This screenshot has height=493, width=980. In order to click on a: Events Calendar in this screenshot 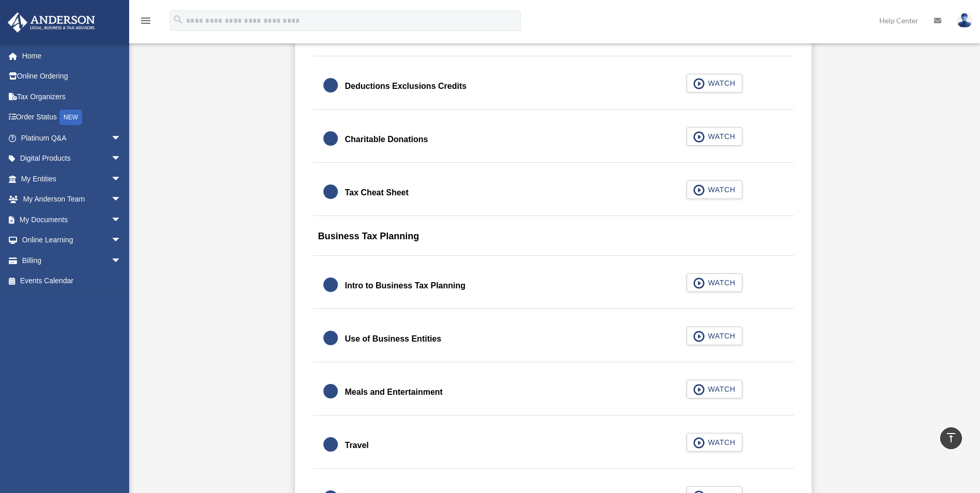, I will do `click(72, 281)`.